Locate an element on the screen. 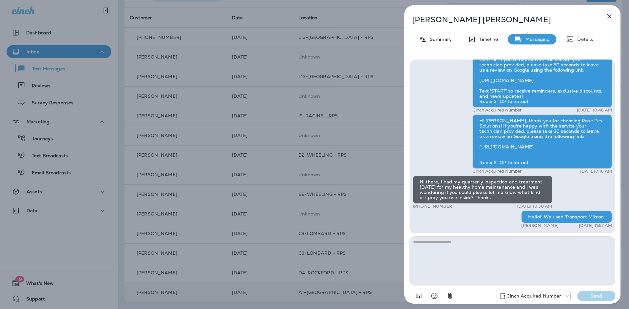 The width and height of the screenshot is (629, 309). div: Hello! We used Transport Mikron. is located at coordinates (566, 217).